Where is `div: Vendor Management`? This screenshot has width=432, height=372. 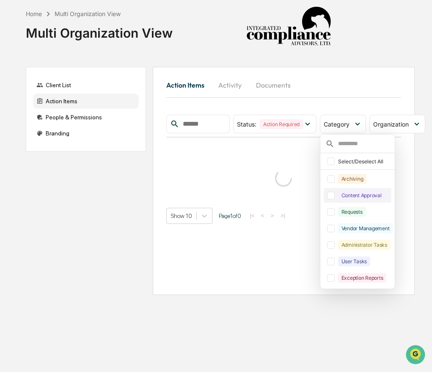 div: Vendor Management is located at coordinates (365, 228).